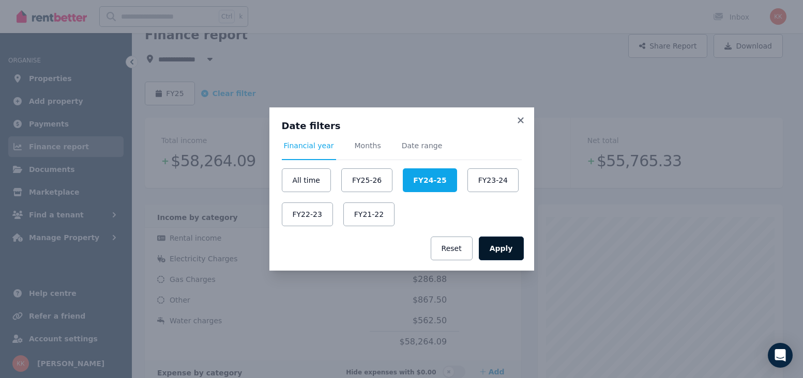 This screenshot has height=378, width=803. Describe the element at coordinates (430, 180) in the screenshot. I see `button: FY24-25` at that location.